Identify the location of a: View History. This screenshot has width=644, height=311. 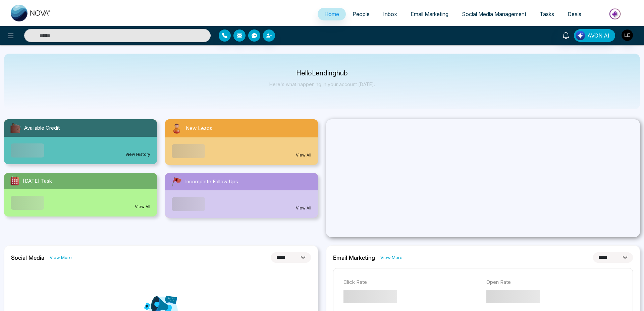
(138, 155).